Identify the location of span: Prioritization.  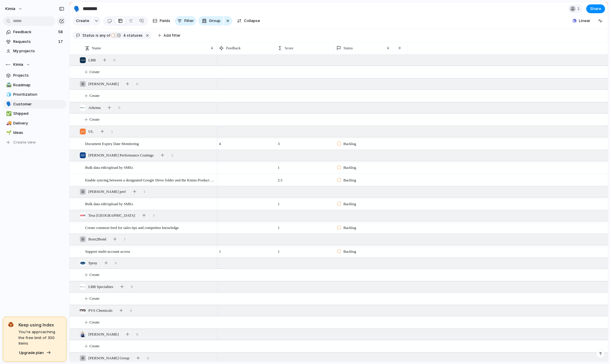
(39, 94).